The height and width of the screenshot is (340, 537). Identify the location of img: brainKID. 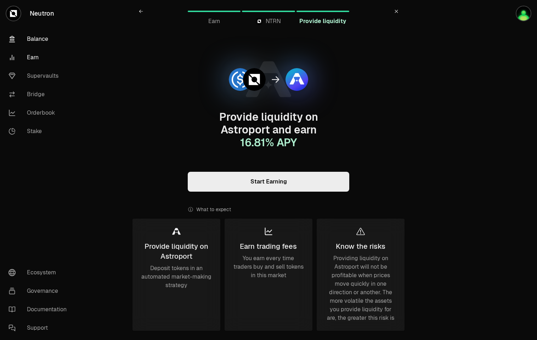
(524, 13).